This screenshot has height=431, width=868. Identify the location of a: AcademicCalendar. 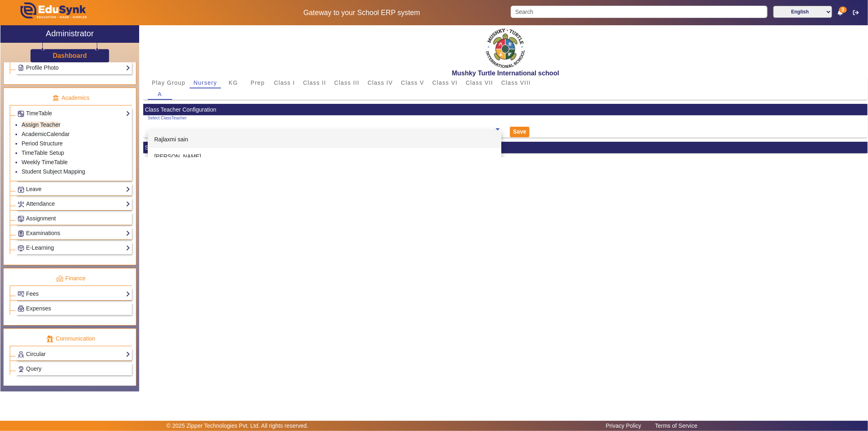
(46, 134).